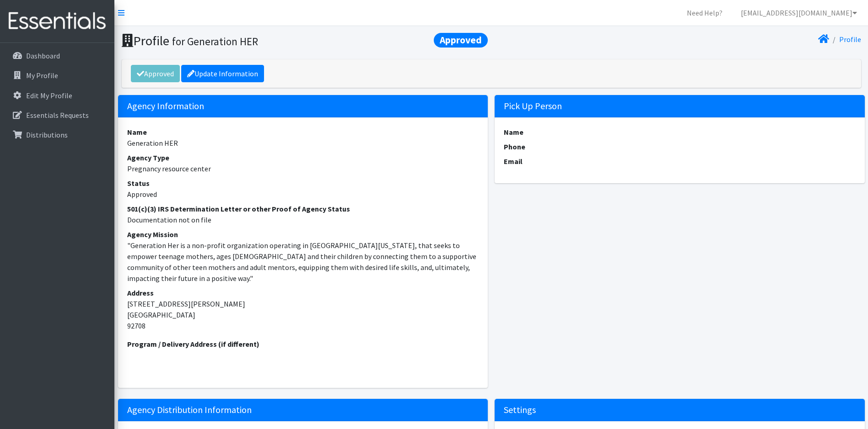  What do you see at coordinates (57, 115) in the screenshot?
I see `p: Essentials Requests` at bounding box center [57, 115].